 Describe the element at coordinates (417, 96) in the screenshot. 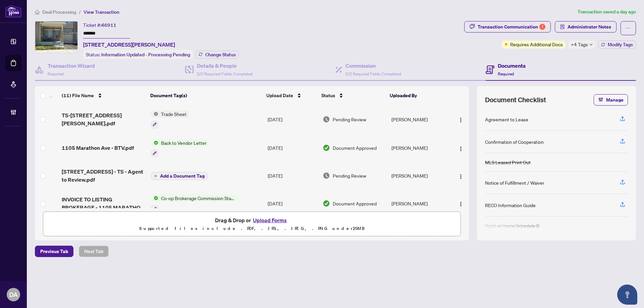

I see `th: Uploaded By` at that location.